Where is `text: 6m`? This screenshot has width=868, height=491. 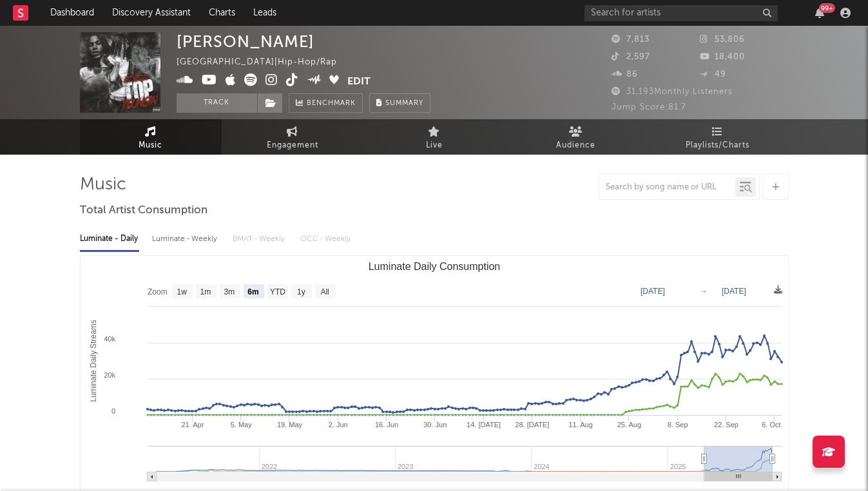 text: 6m is located at coordinates (252, 292).